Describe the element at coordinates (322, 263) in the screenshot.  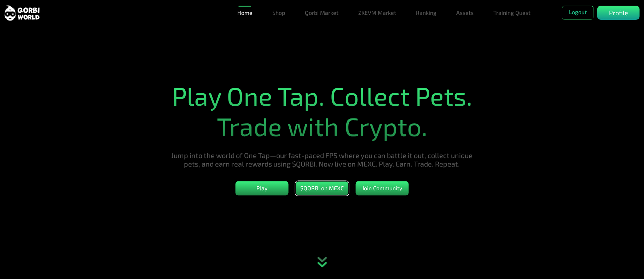
I see `div: animation` at that location.